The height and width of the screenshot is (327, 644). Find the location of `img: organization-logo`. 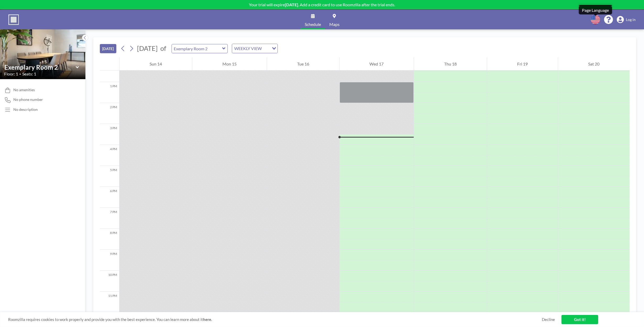

img: organization-logo is located at coordinates (14, 20).